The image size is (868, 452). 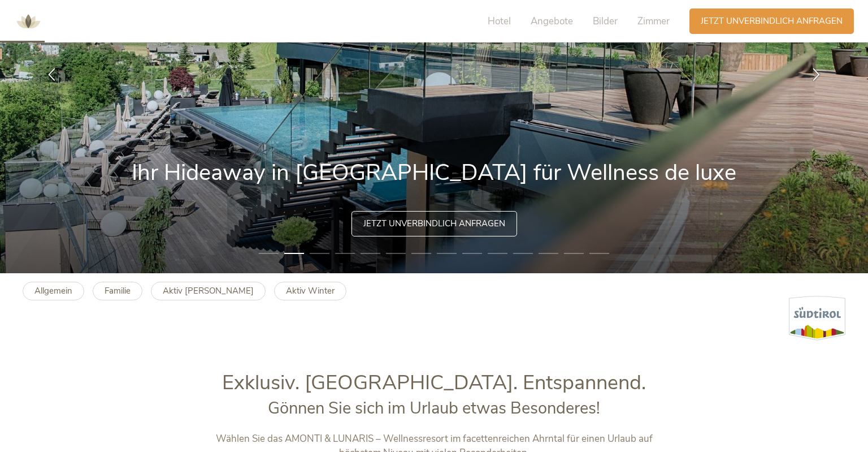 I want to click on a: Allgemein, so click(x=53, y=291).